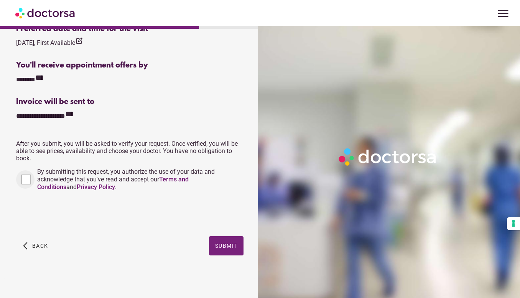 Image resolution: width=520 pixels, height=298 pixels. I want to click on button: Submit, so click(226, 246).